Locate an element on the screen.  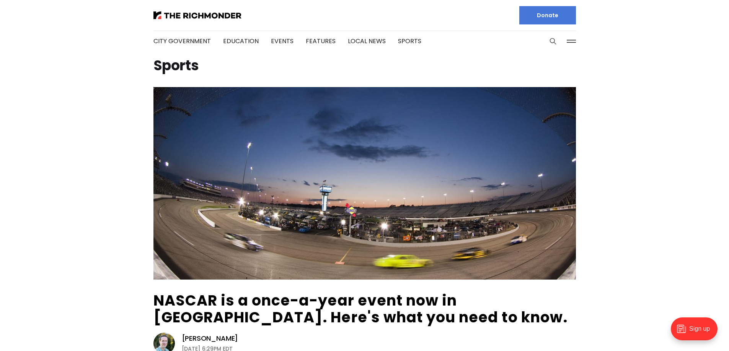
a: Education is located at coordinates (241, 41).